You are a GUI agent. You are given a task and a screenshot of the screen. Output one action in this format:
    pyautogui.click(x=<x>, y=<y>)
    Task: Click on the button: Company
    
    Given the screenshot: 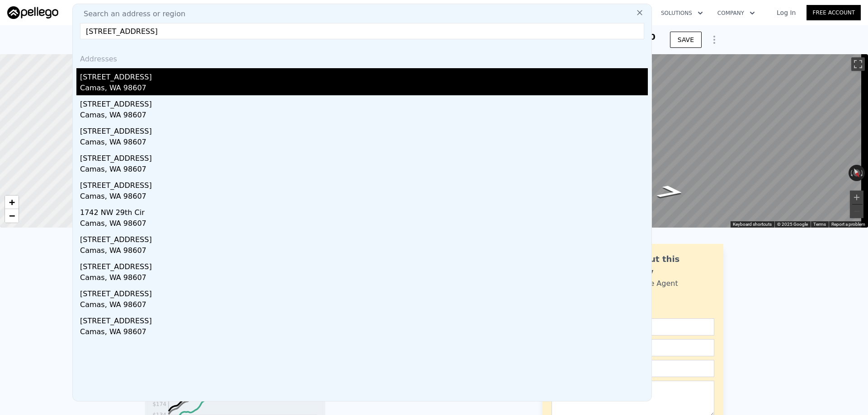 What is the action you would take?
    pyautogui.click(x=735, y=13)
    